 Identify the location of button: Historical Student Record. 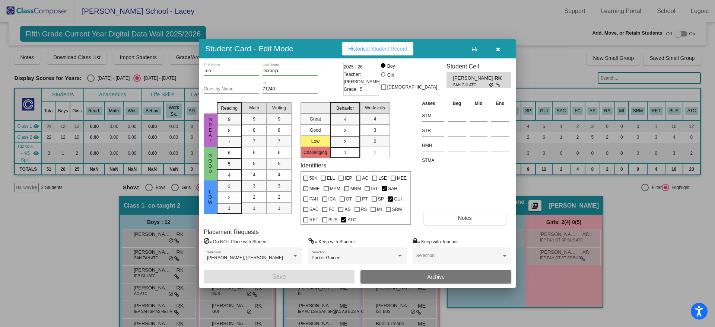
(377, 49).